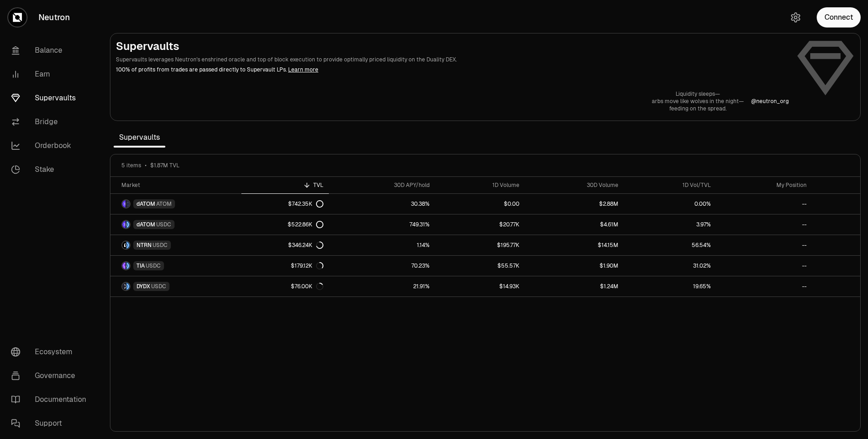 The width and height of the screenshot is (868, 439). I want to click on p: Liquidity sleeps—, so click(698, 94).